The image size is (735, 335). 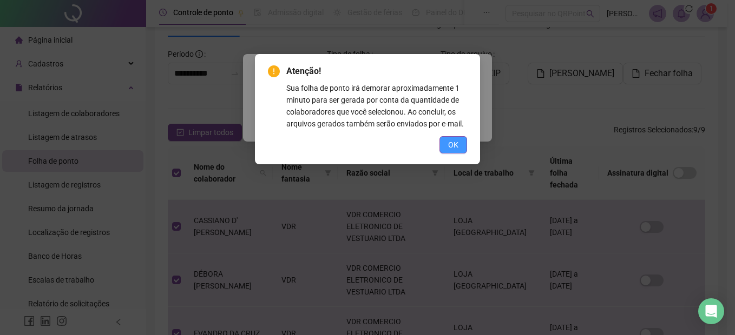 What do you see at coordinates (377, 106) in the screenshot?
I see `div: Sua folha de ponto irá demorar aproximadamente 1 minuto para ser gerada por conta da quantidade d...` at bounding box center [377, 106].